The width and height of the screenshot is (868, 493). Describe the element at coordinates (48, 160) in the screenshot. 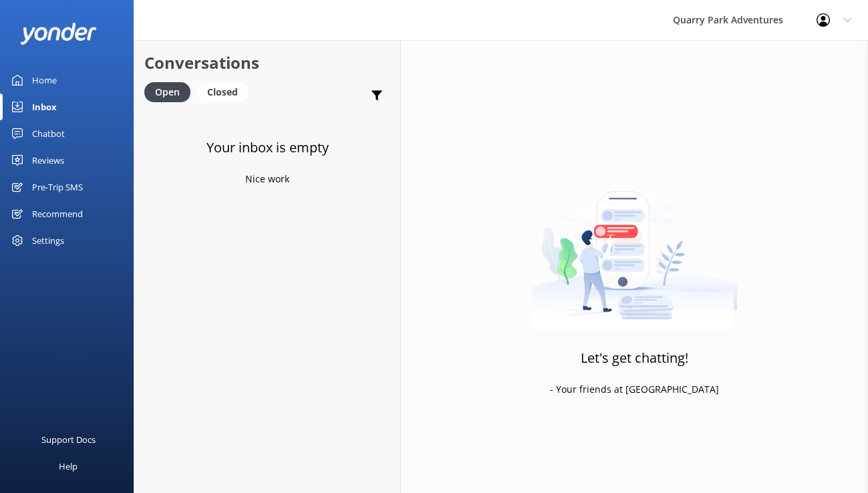

I see `div: Reviews` at that location.